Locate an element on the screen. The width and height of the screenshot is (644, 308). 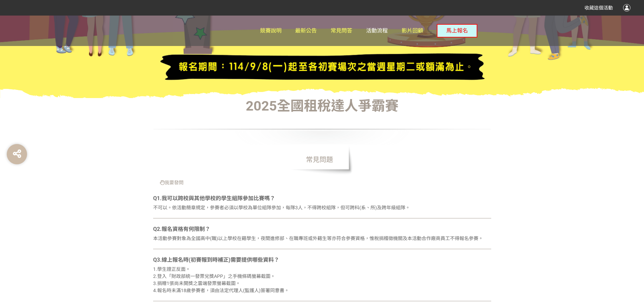
a: 活動流程 is located at coordinates (377, 31).